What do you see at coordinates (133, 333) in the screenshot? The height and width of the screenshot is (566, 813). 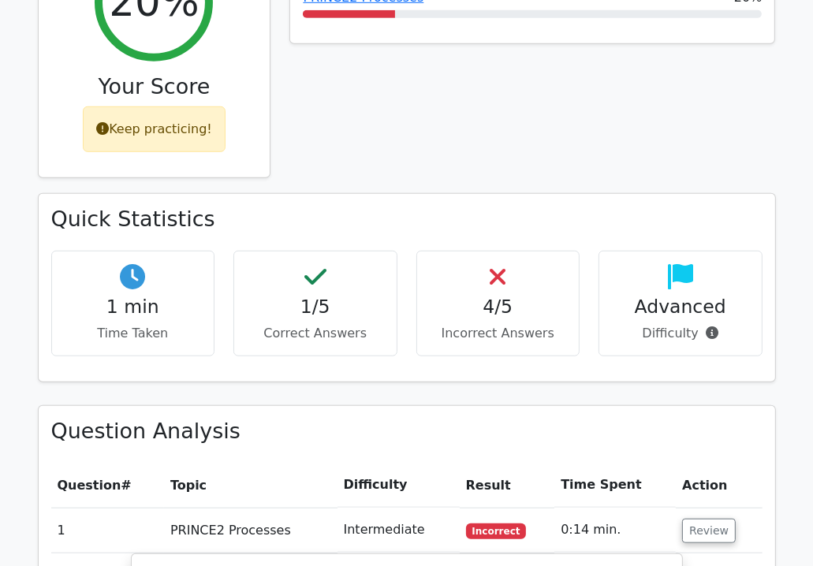 I see `p: Time Taken` at bounding box center [133, 333].